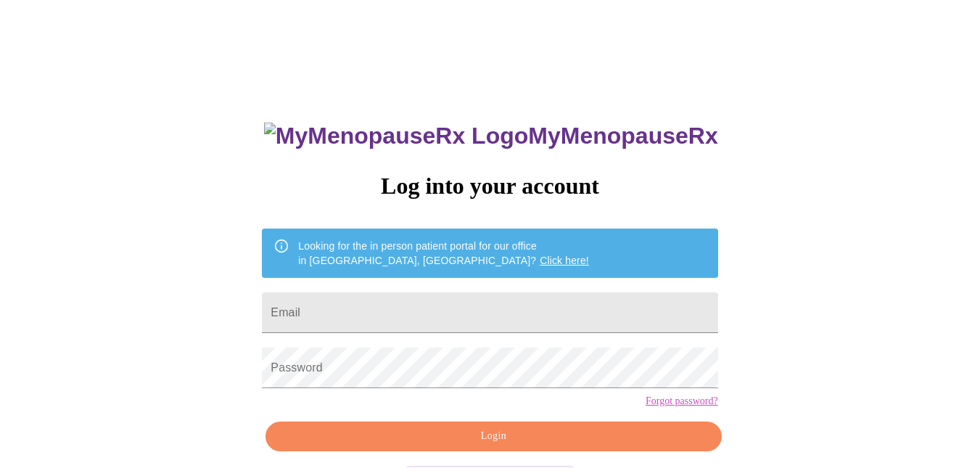 Image resolution: width=980 pixels, height=468 pixels. What do you see at coordinates (494, 437) in the screenshot?
I see `span: Login` at bounding box center [494, 437].